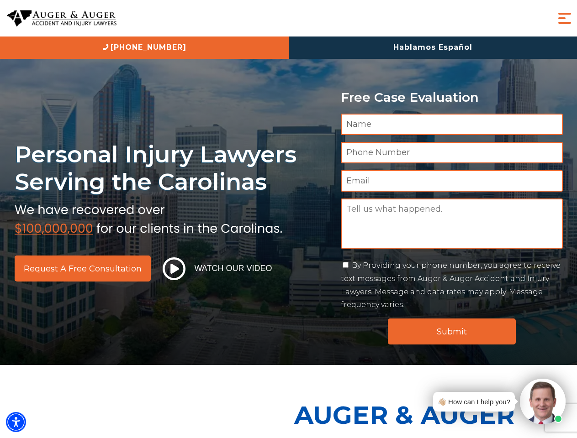  I want to click on h1: Personal Injury Lawyers Serving the Carolinas, so click(172, 168).